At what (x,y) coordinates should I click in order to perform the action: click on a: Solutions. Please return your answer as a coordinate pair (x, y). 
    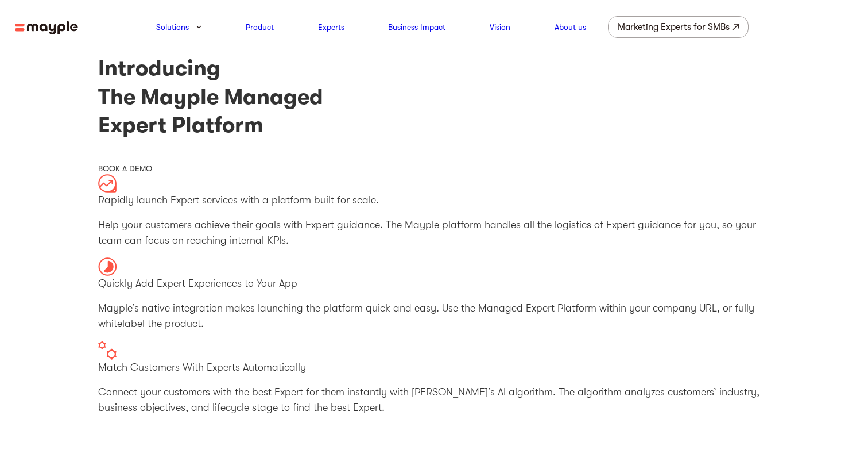
    Looking at the image, I should click on (172, 27).